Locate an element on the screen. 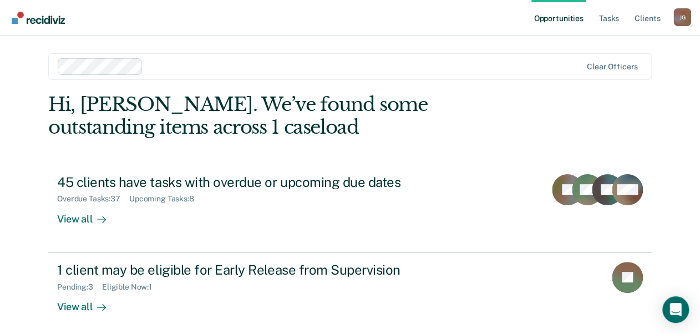 This screenshot has height=334, width=700. div: 1 client may be eligible for Early Release from Supervision is located at coordinates (252, 270).